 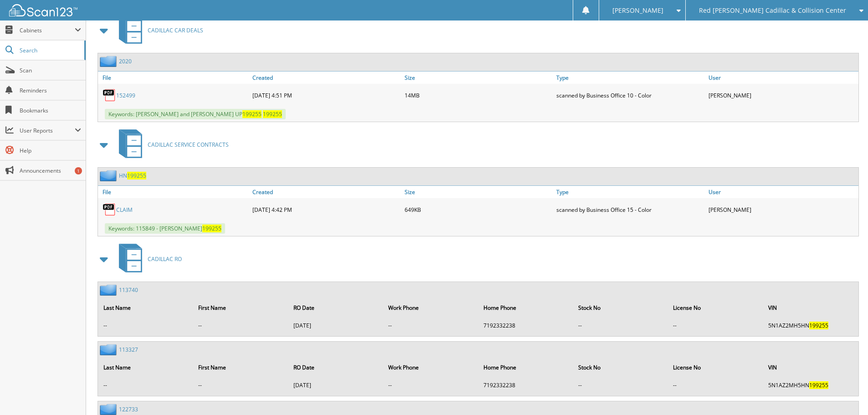 What do you see at coordinates (50, 150) in the screenshot?
I see `span: Help` at bounding box center [50, 150].